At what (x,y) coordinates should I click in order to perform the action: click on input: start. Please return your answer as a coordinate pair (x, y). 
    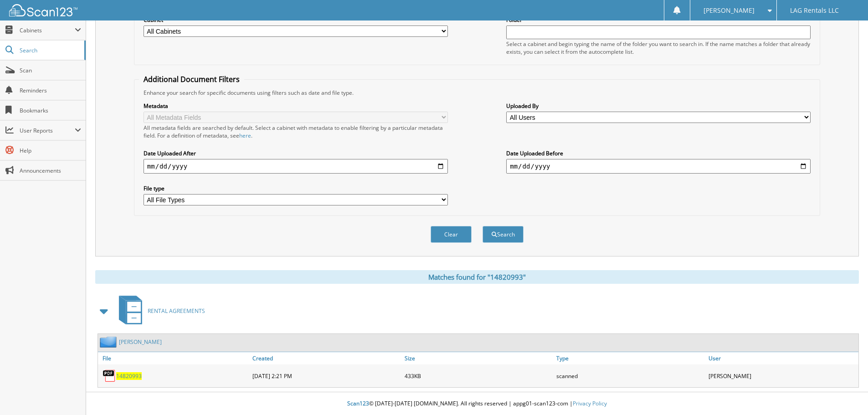
    Looking at the image, I should click on (296, 166).